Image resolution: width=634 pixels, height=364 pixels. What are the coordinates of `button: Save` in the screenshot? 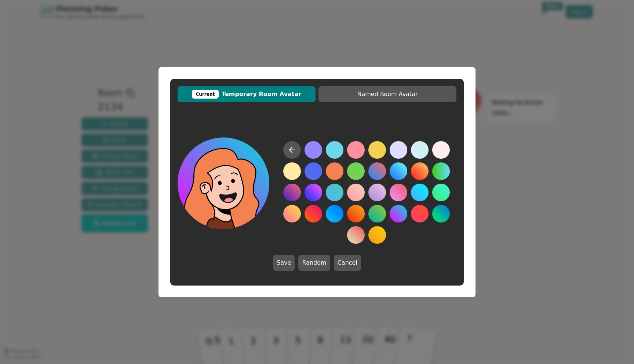 It's located at (284, 263).